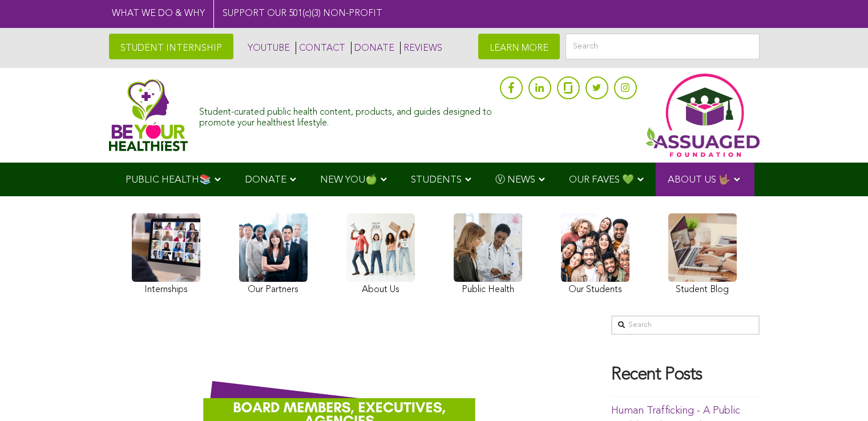 The width and height of the screenshot is (868, 421). What do you see at coordinates (519, 46) in the screenshot?
I see `a: LEARN MORE` at bounding box center [519, 46].